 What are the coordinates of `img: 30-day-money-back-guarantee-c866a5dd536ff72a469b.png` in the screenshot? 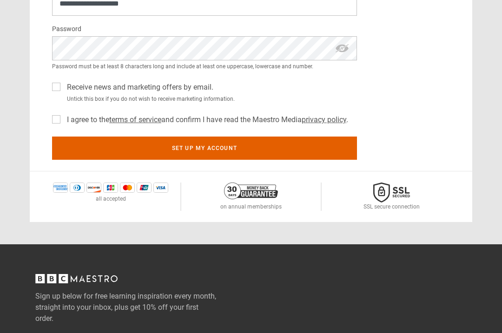 It's located at (251, 191).